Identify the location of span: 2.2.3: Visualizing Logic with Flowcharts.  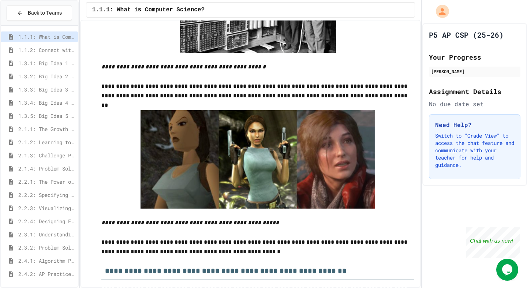
(46, 208).